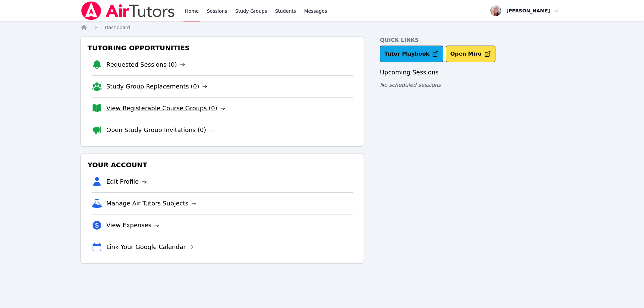 The image size is (644, 308). What do you see at coordinates (470, 54) in the screenshot?
I see `button: Open Miro` at bounding box center [470, 54].